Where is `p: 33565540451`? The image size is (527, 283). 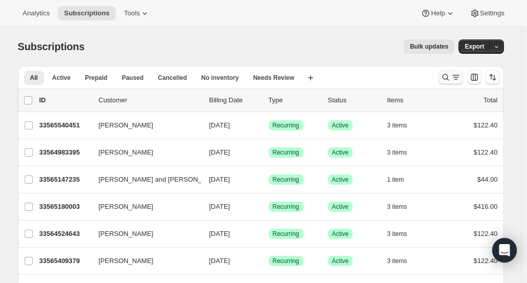 p: 33565540451 is located at coordinates (65, 125).